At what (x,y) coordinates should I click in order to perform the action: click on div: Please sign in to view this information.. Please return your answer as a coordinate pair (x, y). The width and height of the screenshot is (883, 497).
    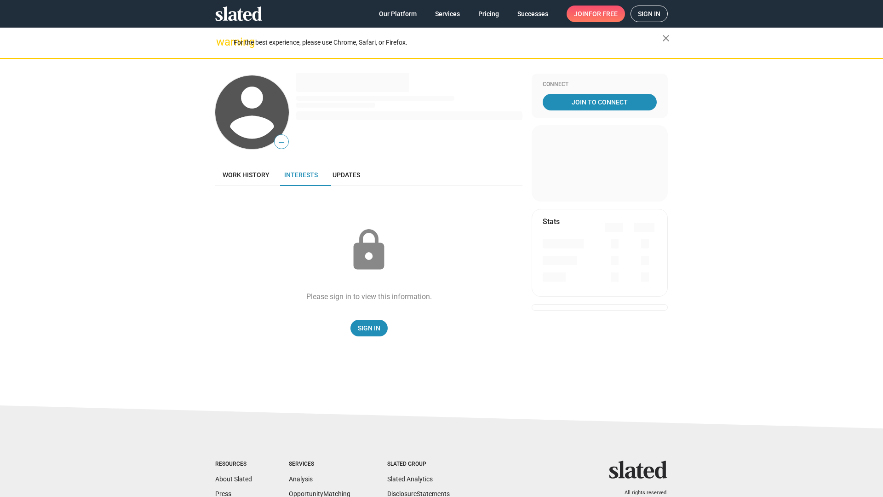
    Looking at the image, I should click on (369, 296).